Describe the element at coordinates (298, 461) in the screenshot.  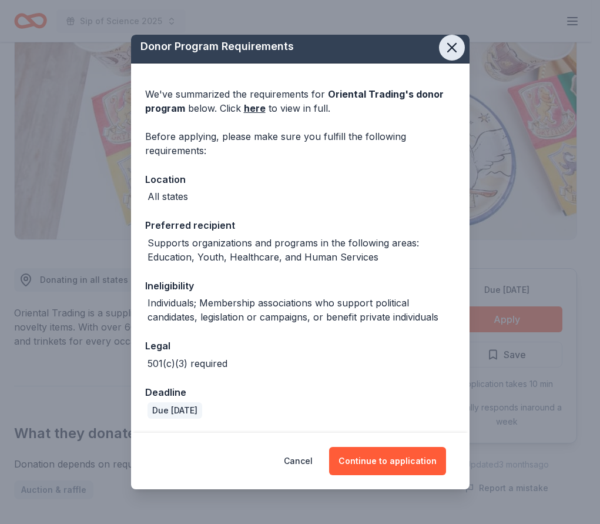
I see `button: Cancel` at that location.